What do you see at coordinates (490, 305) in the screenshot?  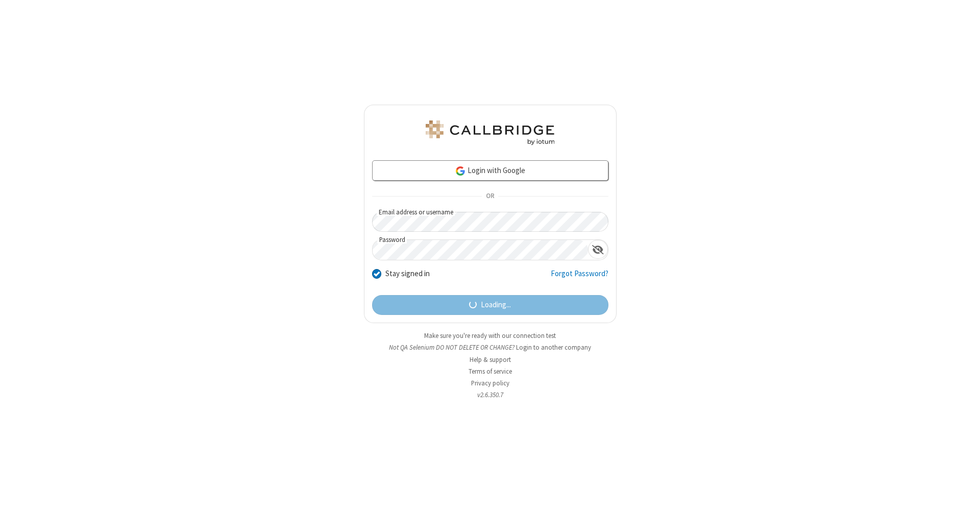 I see `button: Loading...` at bounding box center [490, 305].